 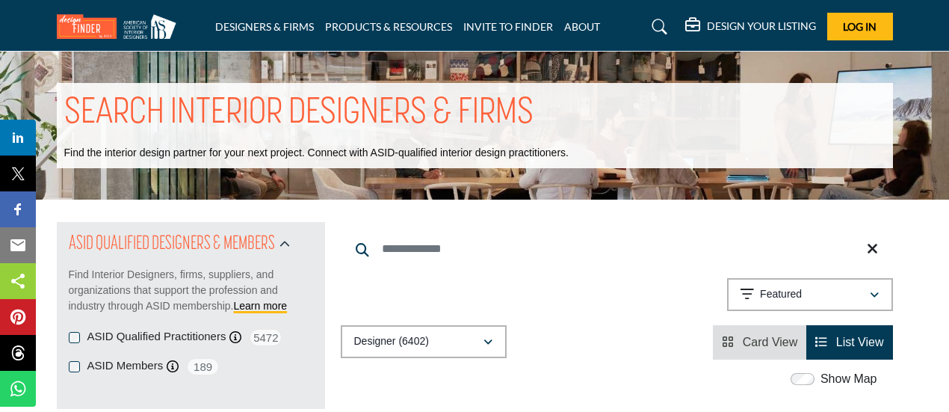 What do you see at coordinates (264, 26) in the screenshot?
I see `a: DESIGNERS & FIRMS` at bounding box center [264, 26].